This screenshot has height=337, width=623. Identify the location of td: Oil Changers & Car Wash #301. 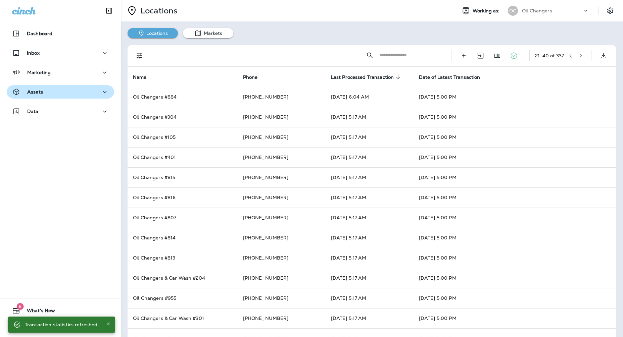
(183, 318).